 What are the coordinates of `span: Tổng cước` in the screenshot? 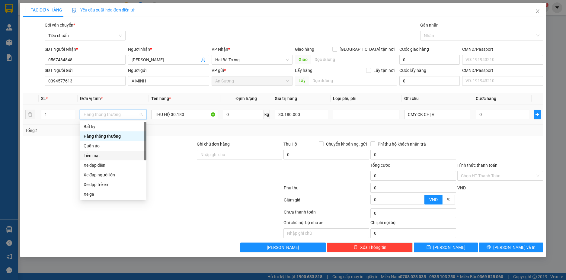 It's located at (380, 165).